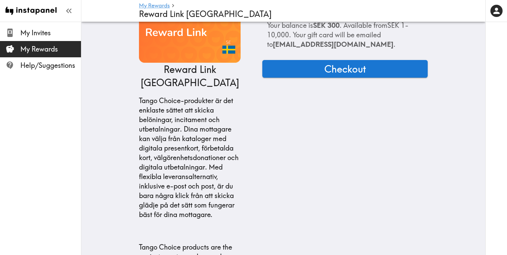 The image size is (507, 255). Describe the element at coordinates (337, 35) in the screenshot. I see `span: Your balance is . Available from SEK 1 - 10,000 . Your gift card will be emailed to .` at that location.